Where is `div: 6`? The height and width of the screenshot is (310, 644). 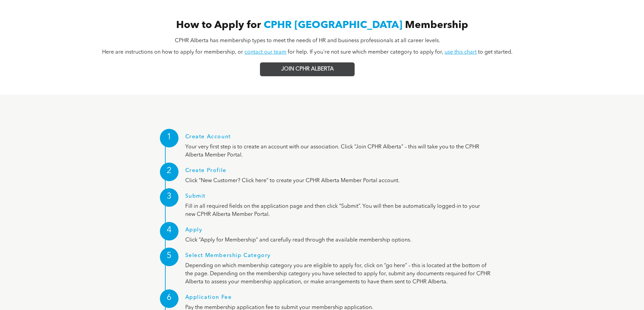 div: 6 is located at coordinates (169, 299).